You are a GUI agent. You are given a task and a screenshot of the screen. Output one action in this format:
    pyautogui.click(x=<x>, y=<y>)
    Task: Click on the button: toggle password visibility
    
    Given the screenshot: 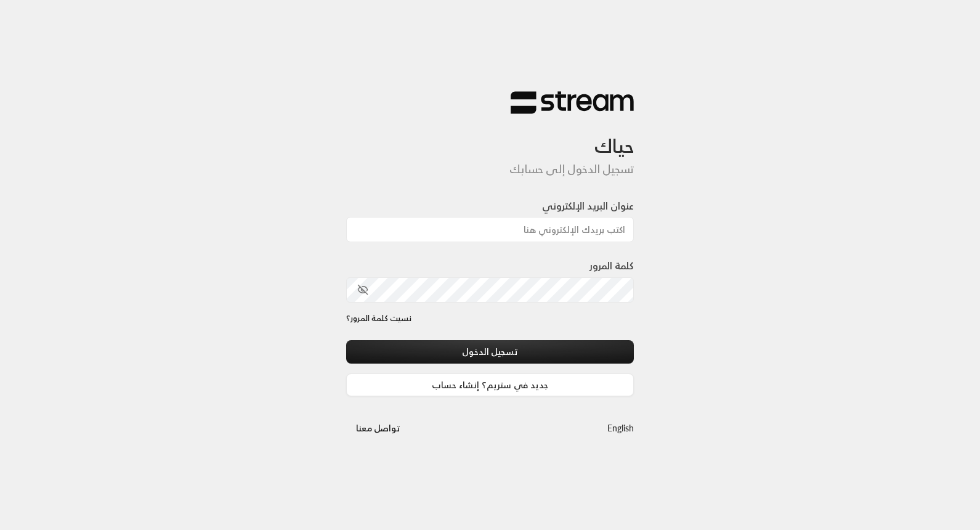 What is the action you would take?
    pyautogui.click(x=363, y=290)
    